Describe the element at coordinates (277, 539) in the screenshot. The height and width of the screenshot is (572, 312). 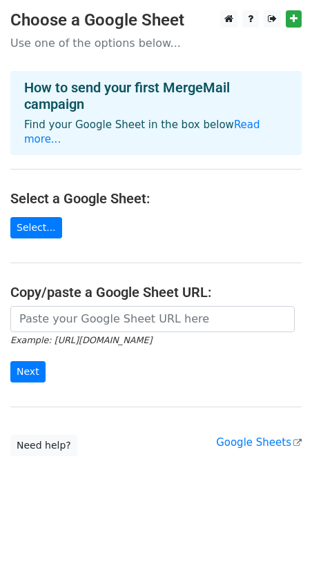
I see `div: Chat Widget` at that location.